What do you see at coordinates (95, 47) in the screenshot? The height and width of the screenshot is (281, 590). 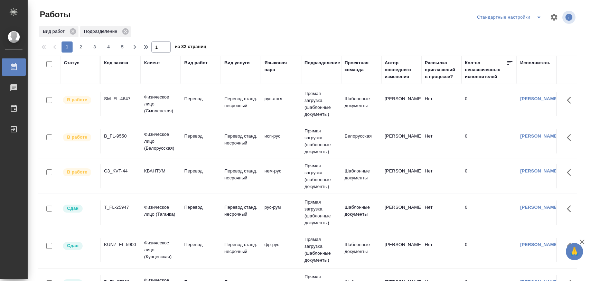 I see `button: 3` at bounding box center [95, 47].